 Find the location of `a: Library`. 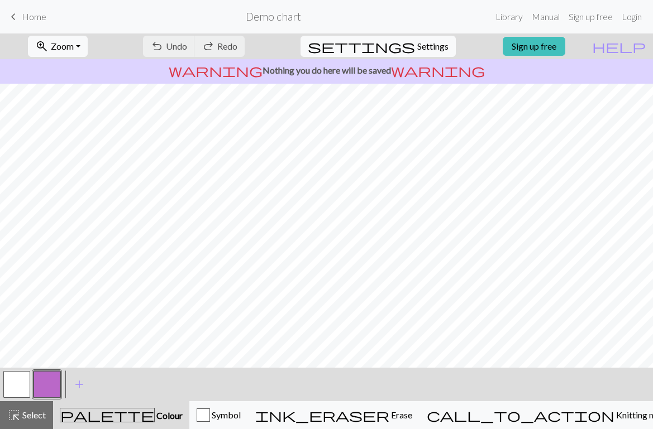

a: Library is located at coordinates (509, 17).